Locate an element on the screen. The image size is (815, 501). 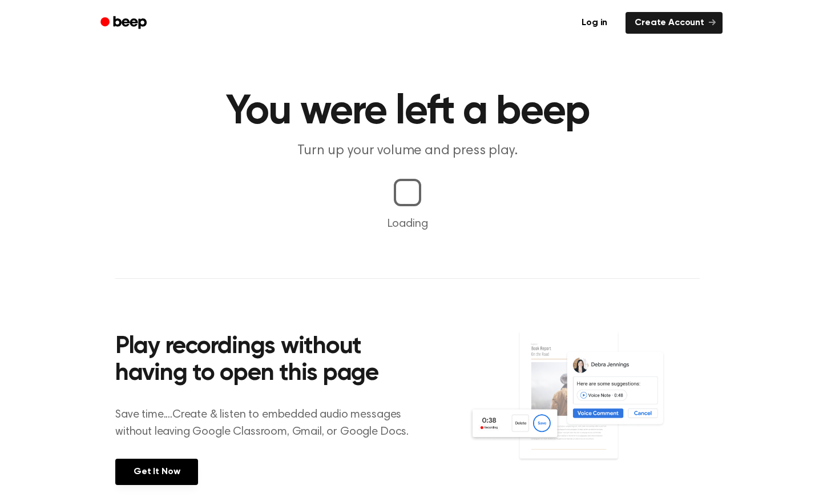
h2: Play recordings without having to open this page is located at coordinates (269, 360).